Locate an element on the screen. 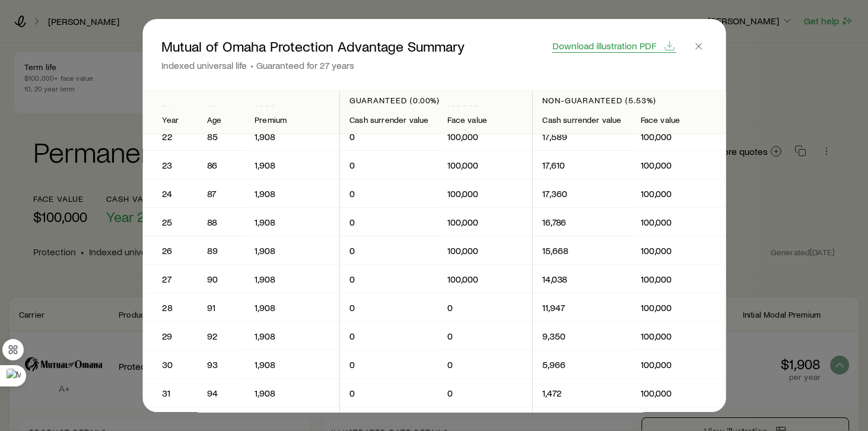  p: 30 is located at coordinates (170, 364).